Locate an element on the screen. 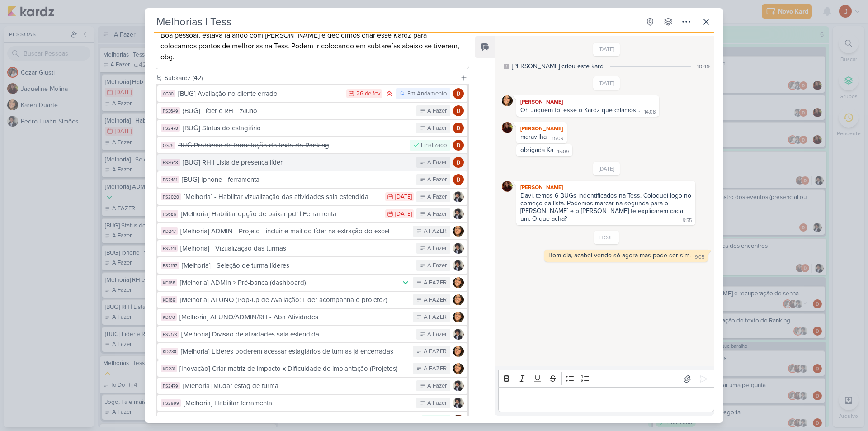 This screenshot has height=431, width=868. div: PS2479 is located at coordinates (171, 386).